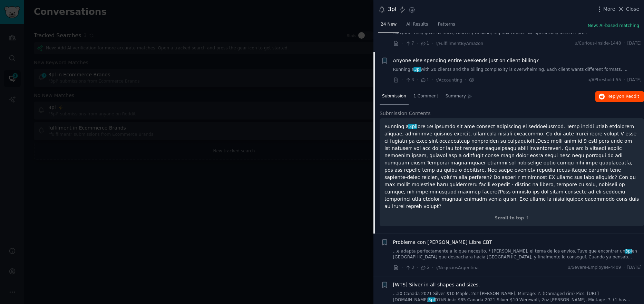 This screenshot has height=304, width=644. What do you see at coordinates (606, 9) in the screenshot?
I see `button: More` at bounding box center [606, 9].